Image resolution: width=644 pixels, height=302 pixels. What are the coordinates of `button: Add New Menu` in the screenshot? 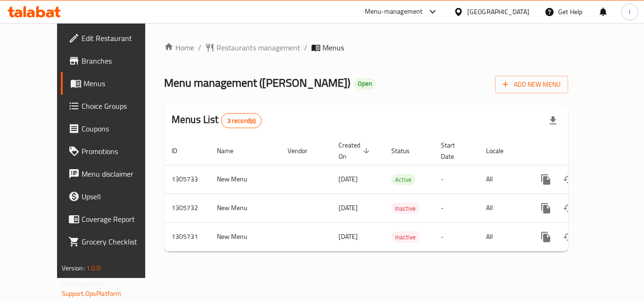 It's located at (531, 84).